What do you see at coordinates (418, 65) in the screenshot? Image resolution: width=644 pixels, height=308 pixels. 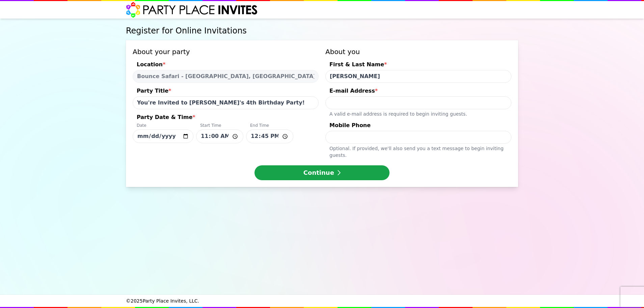 I see `div: First & Last Name` at bounding box center [418, 65].